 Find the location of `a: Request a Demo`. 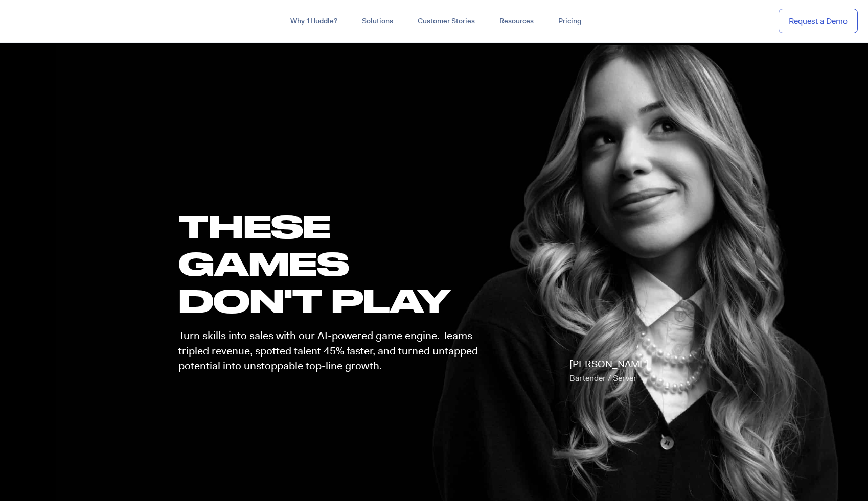

a: Request a Demo is located at coordinates (818, 21).